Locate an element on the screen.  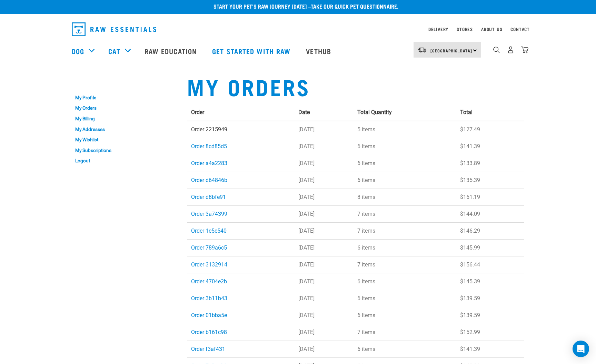
td: $144.09 is located at coordinates (490, 214).